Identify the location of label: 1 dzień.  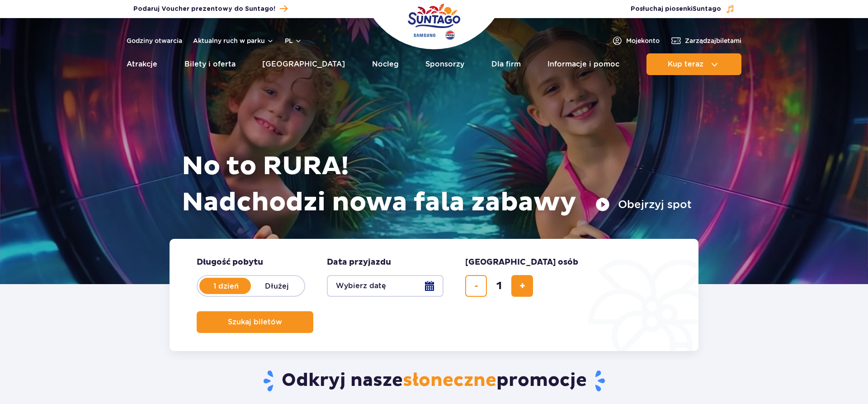
(226, 286).